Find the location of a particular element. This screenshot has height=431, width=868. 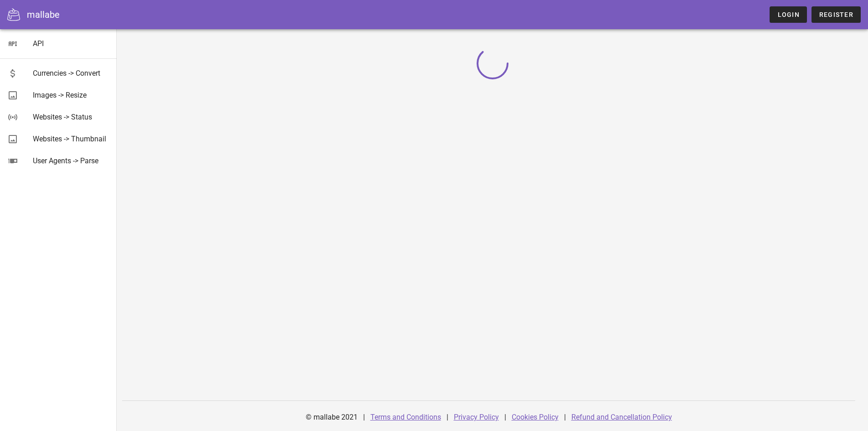

span: Login is located at coordinates (788, 14).